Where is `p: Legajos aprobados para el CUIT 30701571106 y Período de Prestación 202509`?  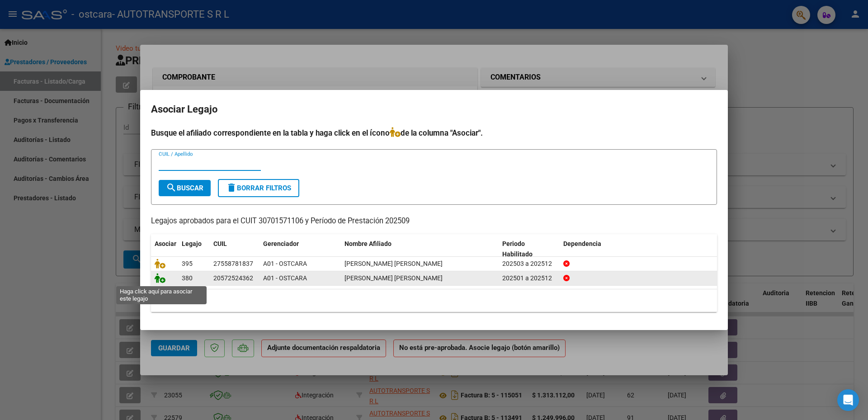
p: Legajos aprobados para el CUIT 30701571106 y Período de Prestación 202509 is located at coordinates (434, 221).